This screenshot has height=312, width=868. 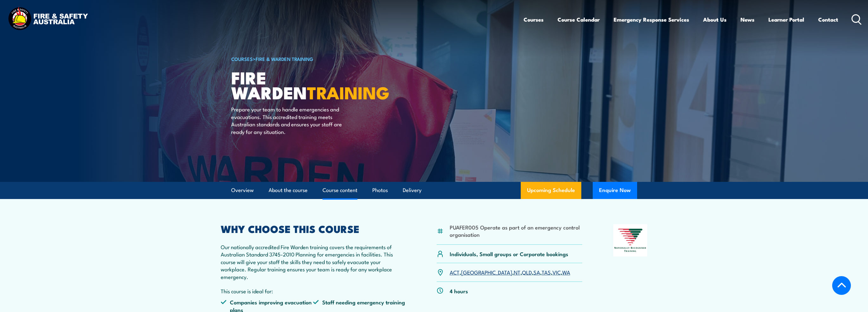 I want to click on a: NT, so click(x=517, y=272).